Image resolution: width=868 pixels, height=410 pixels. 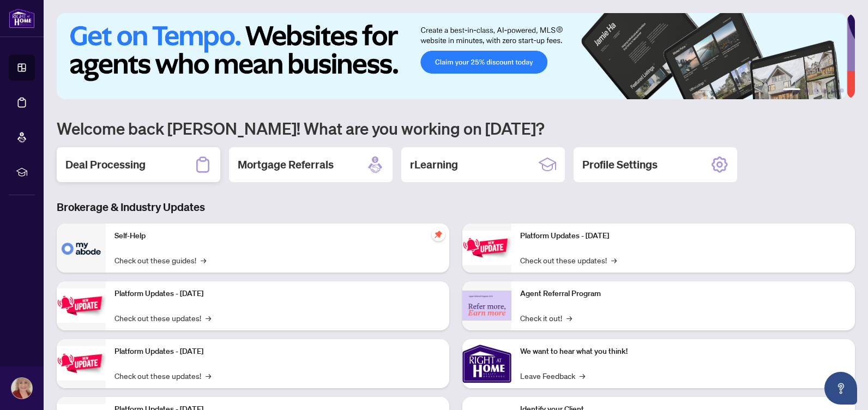 I want to click on h3: Brokerage & Industry Updates, so click(x=456, y=207).